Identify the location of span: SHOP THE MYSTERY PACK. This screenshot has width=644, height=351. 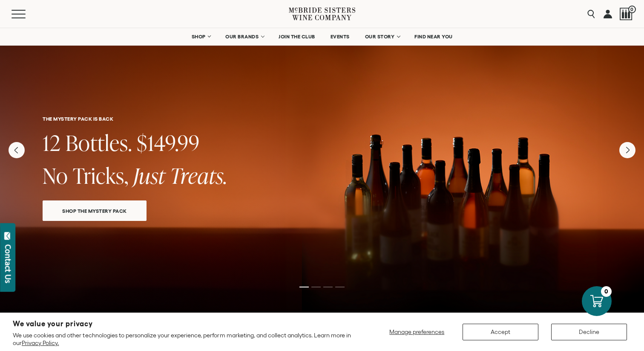
(95, 211).